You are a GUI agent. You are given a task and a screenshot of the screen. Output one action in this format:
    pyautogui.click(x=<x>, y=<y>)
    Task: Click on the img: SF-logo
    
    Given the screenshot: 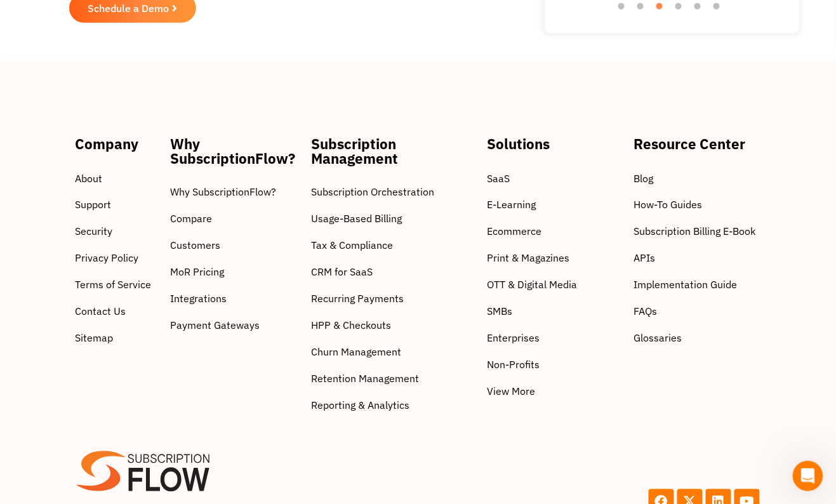 What is the action you would take?
    pyautogui.click(x=143, y=471)
    